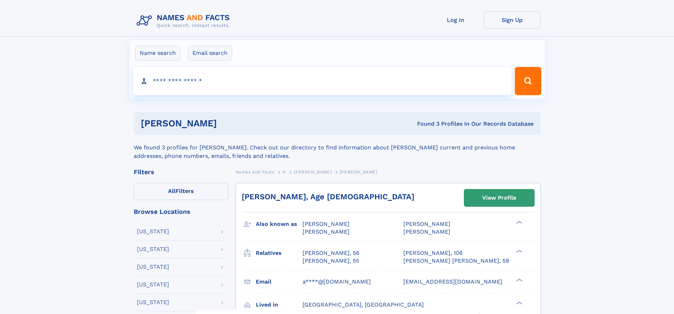 This screenshot has height=314, width=674. I want to click on label: Email search, so click(210, 53).